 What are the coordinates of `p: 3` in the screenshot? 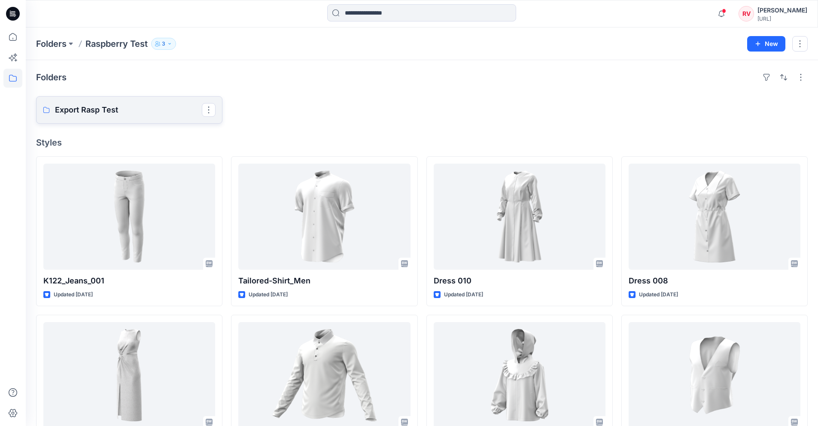 It's located at (164, 44).